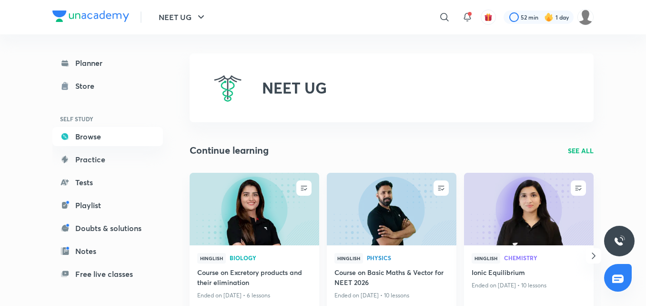  What do you see at coordinates (581, 150) in the screenshot?
I see `a: SEE ALL` at bounding box center [581, 150].